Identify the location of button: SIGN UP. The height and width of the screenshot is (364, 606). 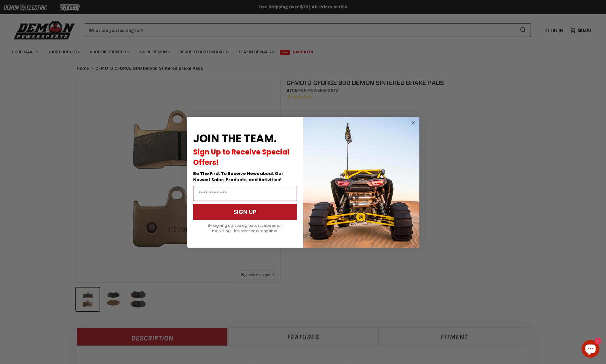
(245, 212).